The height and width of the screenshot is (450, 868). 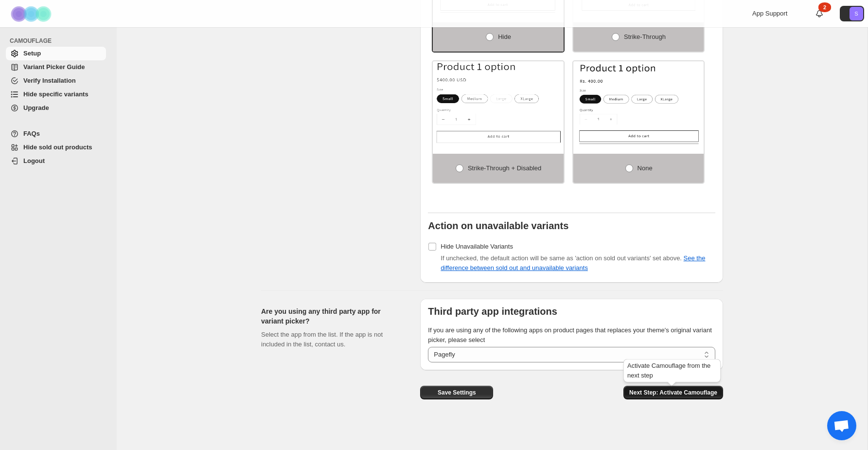 I want to click on span: Verify Installation, so click(x=49, y=81).